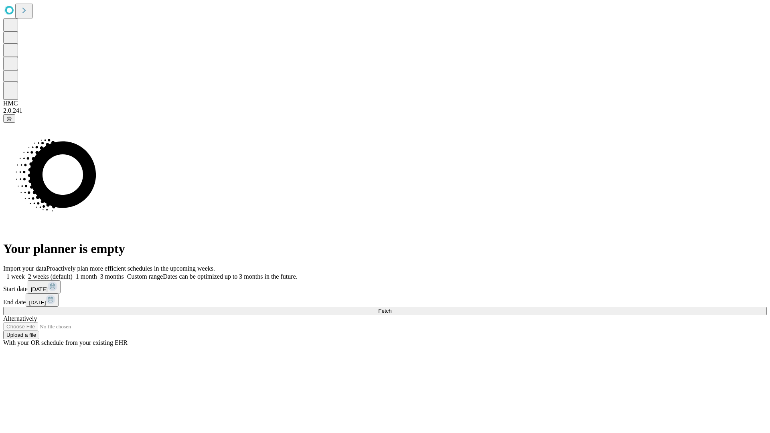  Describe the element at coordinates (131, 268) in the screenshot. I see `span: Proactively plan more efficient schedules in the upcoming weeks.` at that location.